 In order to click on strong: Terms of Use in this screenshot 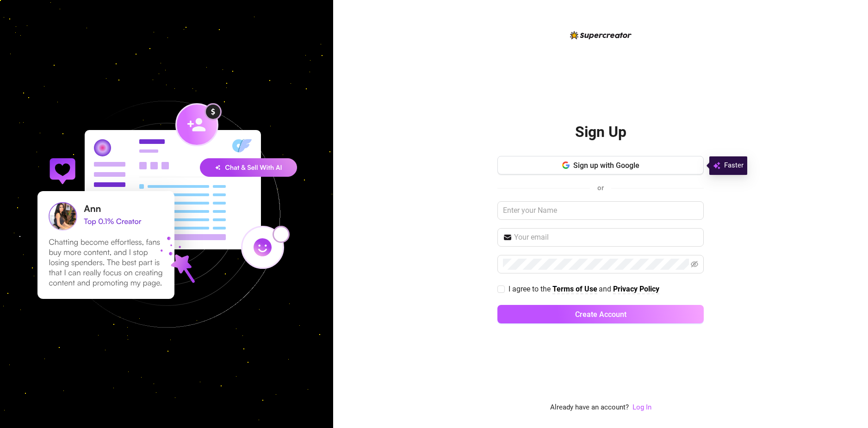, I will do `click(575, 289)`.